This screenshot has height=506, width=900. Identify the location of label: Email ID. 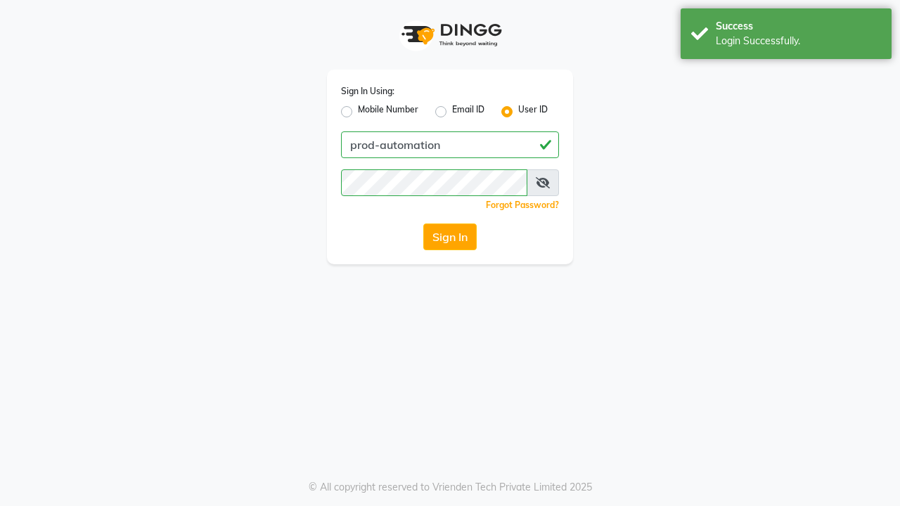
(468, 112).